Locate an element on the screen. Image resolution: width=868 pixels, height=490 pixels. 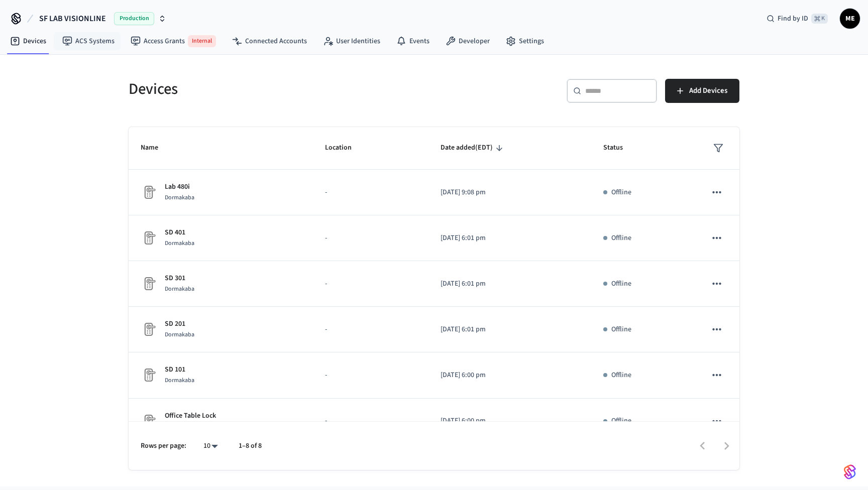
span: Date added(EDT) is located at coordinates (474, 148).